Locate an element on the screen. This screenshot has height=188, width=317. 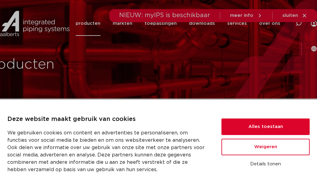
span: NIEUW: myIPS is beschikbaar is located at coordinates (165, 15).